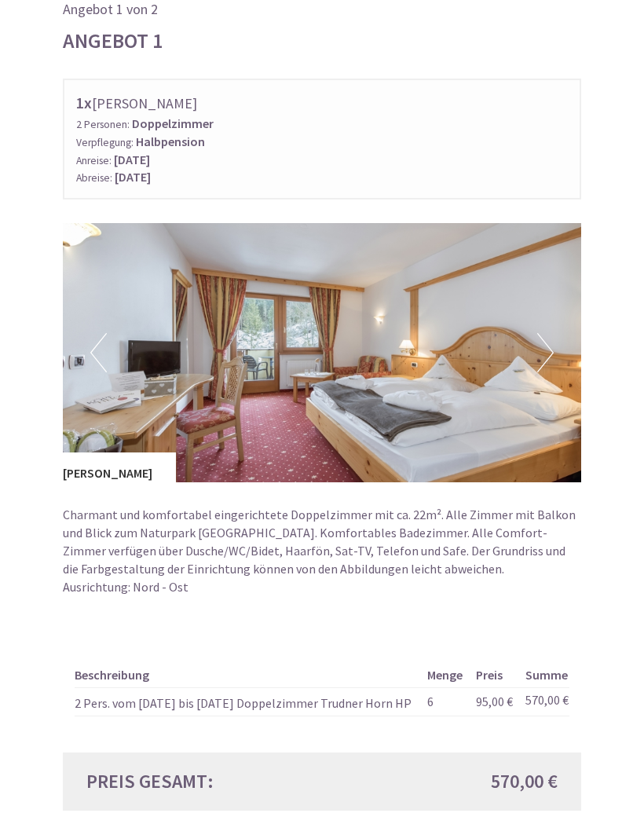 This screenshot has width=644, height=813. I want to click on button: Next, so click(545, 353).